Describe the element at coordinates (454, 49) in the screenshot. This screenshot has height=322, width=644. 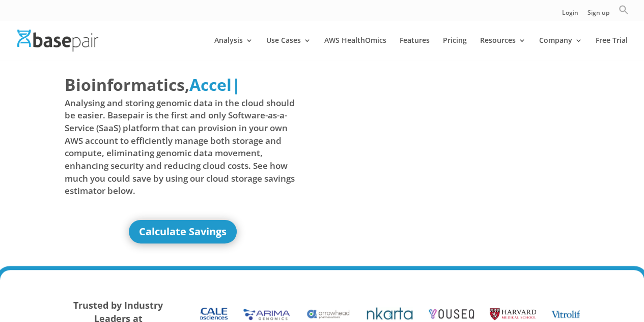
I see `a: Pricing` at that location.